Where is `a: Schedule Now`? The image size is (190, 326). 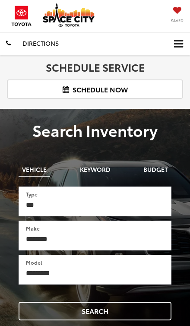 a: Schedule Now is located at coordinates (95, 89).